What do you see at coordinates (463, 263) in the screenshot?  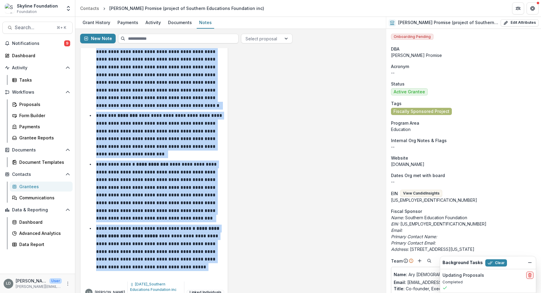 I see `h2: Background Tasks` at bounding box center [463, 263].